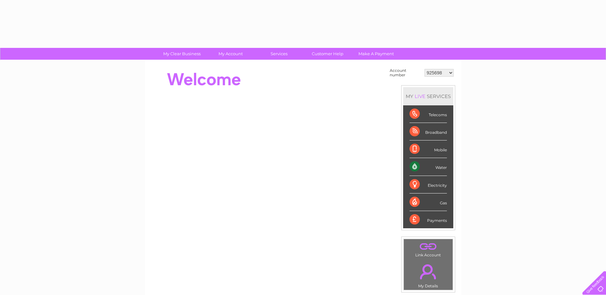 The image size is (606, 295). What do you see at coordinates (428, 167) in the screenshot?
I see `div: Water` at bounding box center [428, 167].